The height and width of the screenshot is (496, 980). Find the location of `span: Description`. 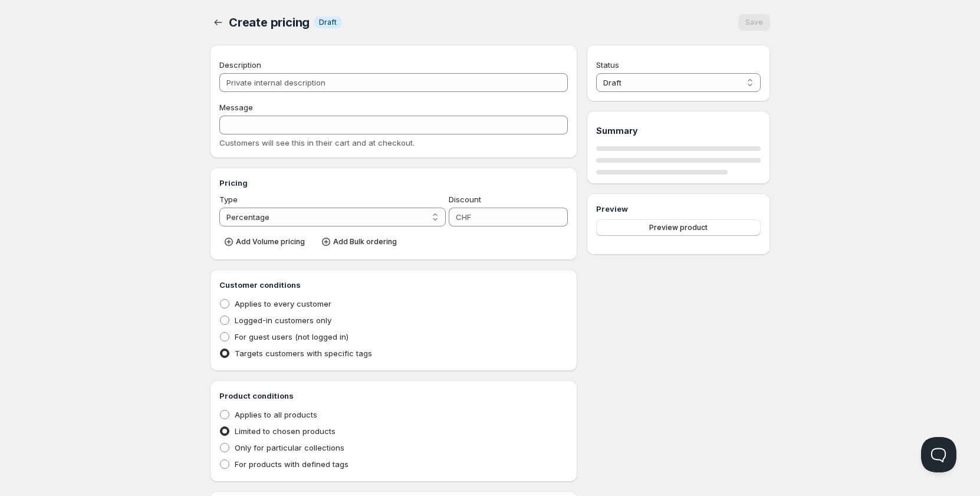

span: Description is located at coordinates (240, 65).